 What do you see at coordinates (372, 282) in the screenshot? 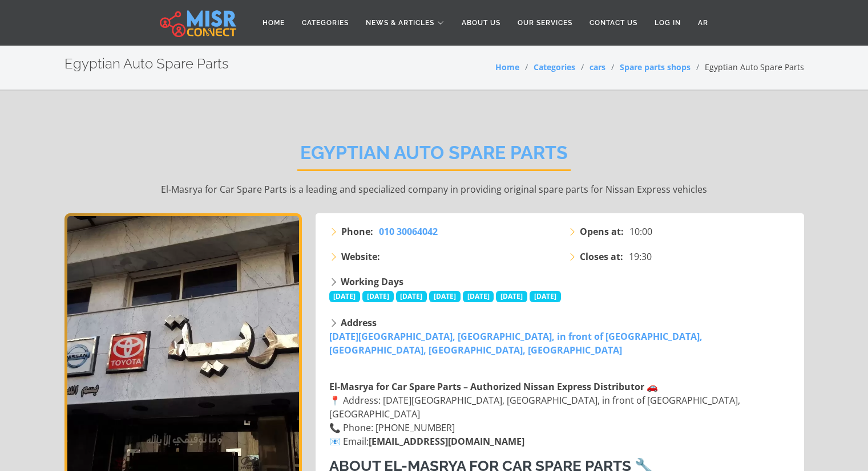
I see `strong: Working Days` at bounding box center [372, 282].